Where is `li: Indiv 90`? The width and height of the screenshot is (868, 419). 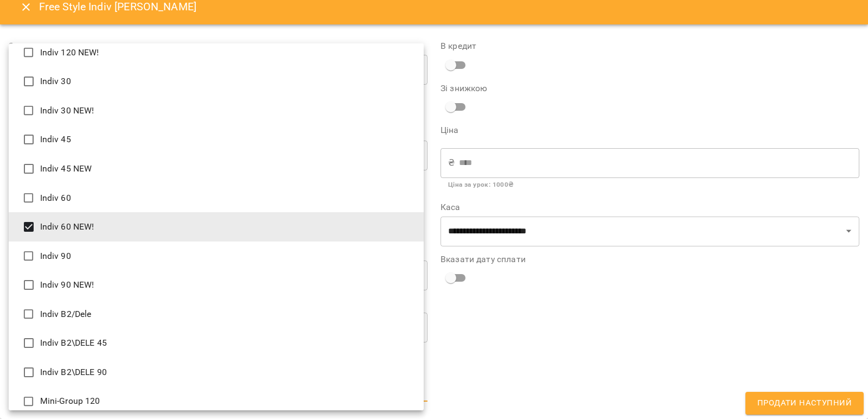
li: Indiv 90 is located at coordinates (216, 256).